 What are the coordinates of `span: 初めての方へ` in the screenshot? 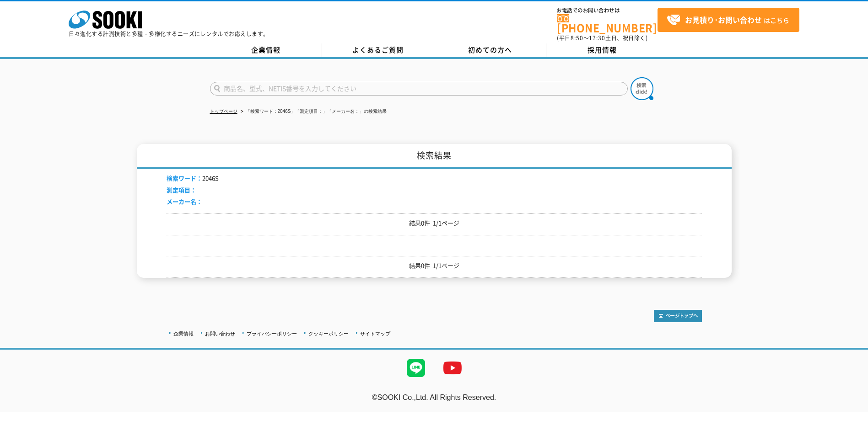 It's located at (490, 50).